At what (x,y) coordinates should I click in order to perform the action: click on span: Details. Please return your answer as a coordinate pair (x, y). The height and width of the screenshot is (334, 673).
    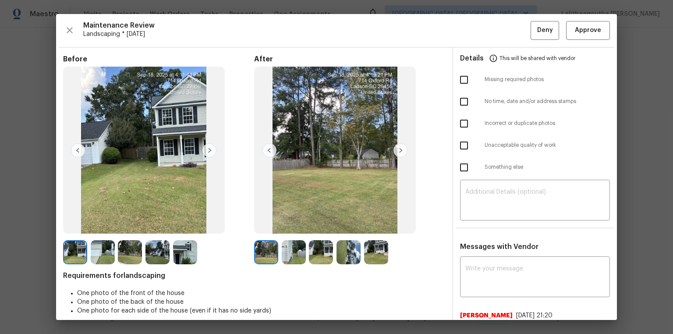
    Looking at the image, I should click on (472, 58).